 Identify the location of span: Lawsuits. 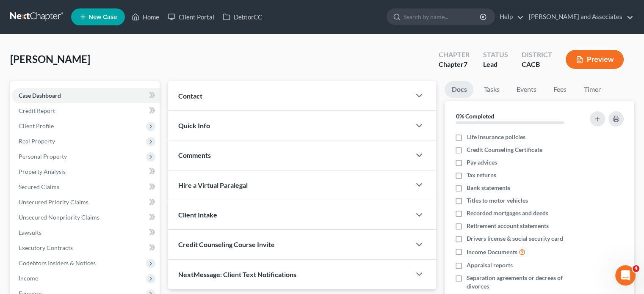
(30, 232).